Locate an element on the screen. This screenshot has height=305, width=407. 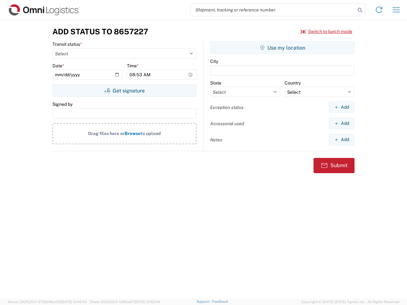
span: Drag files here or is located at coordinates (106, 133).